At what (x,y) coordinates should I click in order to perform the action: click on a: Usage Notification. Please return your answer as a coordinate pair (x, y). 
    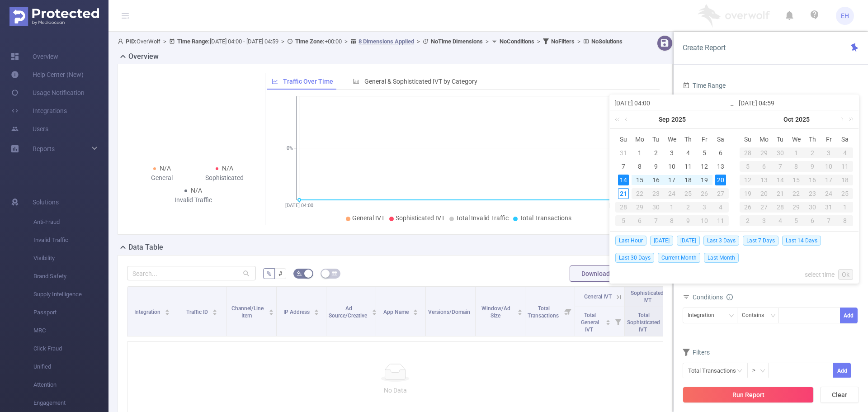
    Looking at the image, I should click on (48, 93).